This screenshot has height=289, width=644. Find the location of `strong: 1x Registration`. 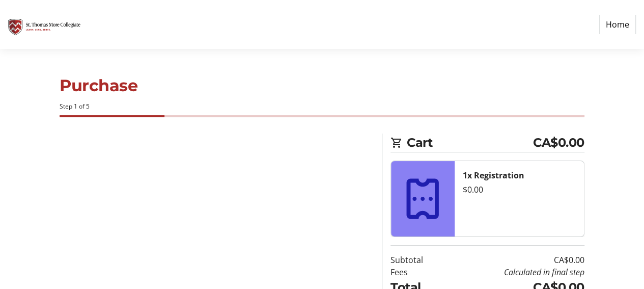

strong: 1x Registration is located at coordinates (494, 175).